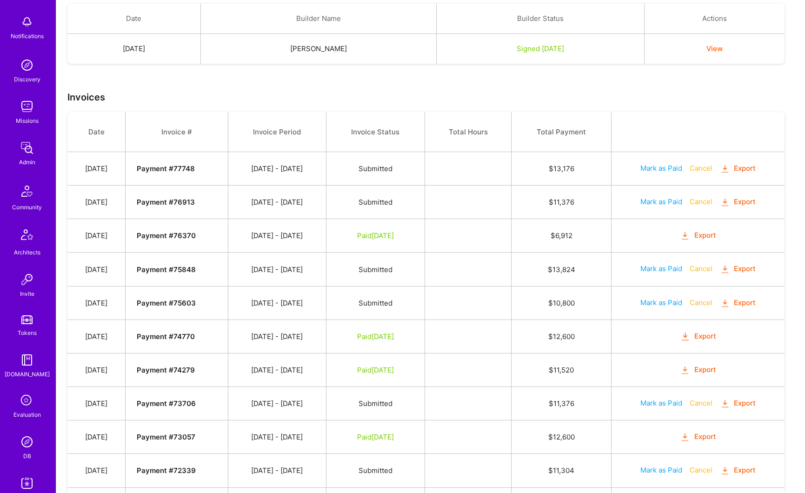 This screenshot has height=493, width=805. Describe the element at coordinates (540, 19) in the screenshot. I see `th: Builder Status` at that location.